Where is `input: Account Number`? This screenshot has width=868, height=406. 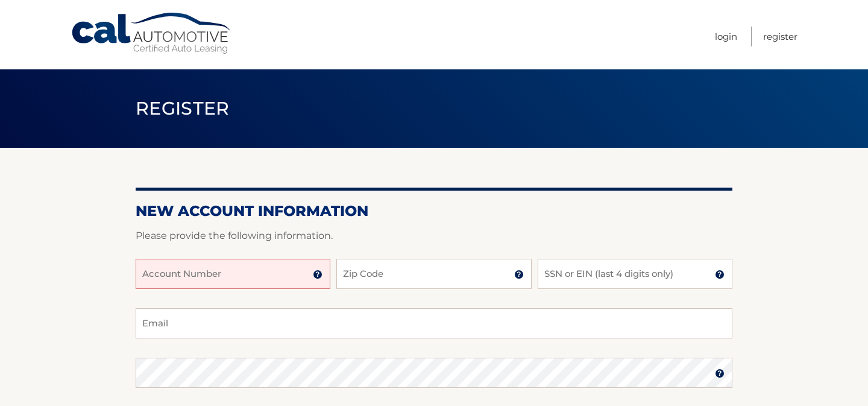 input: Account Number is located at coordinates (232, 274).